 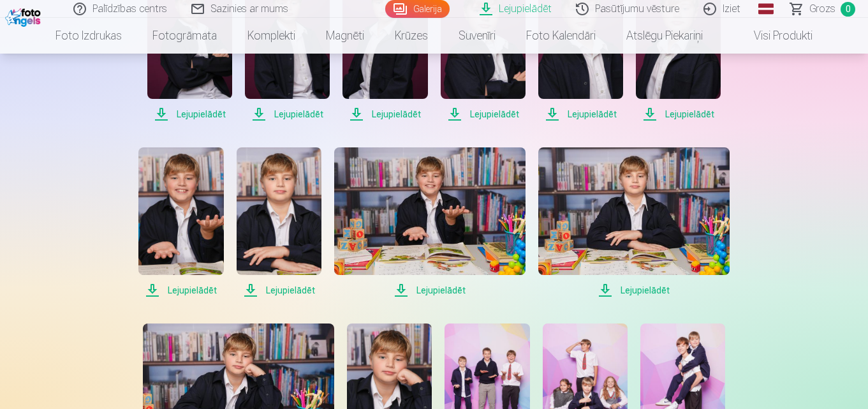 I want to click on a: Suvenīri, so click(x=477, y=36).